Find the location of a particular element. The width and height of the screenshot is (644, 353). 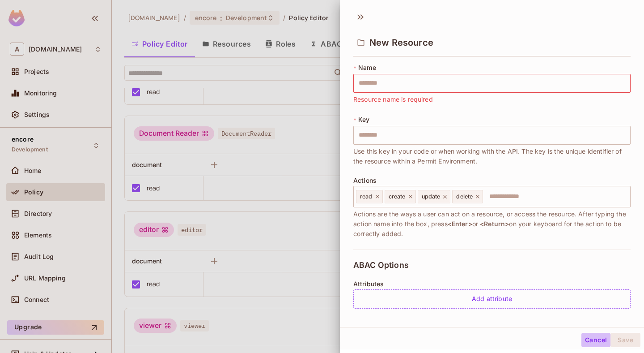

span: read is located at coordinates (366, 197).